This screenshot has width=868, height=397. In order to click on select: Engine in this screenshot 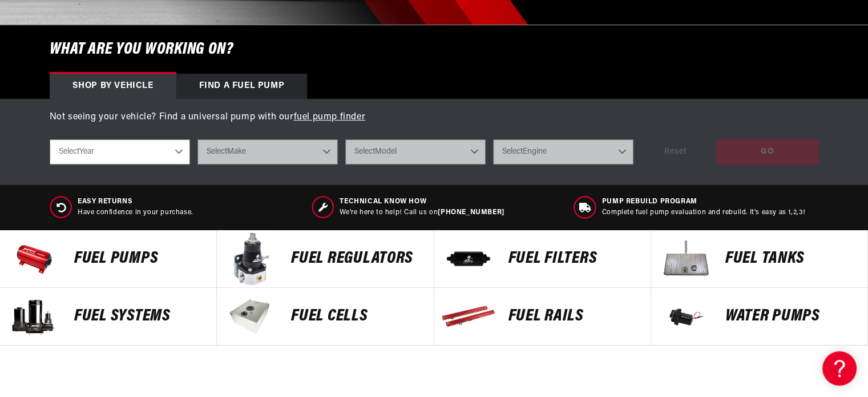, I will do `click(563, 152)`.